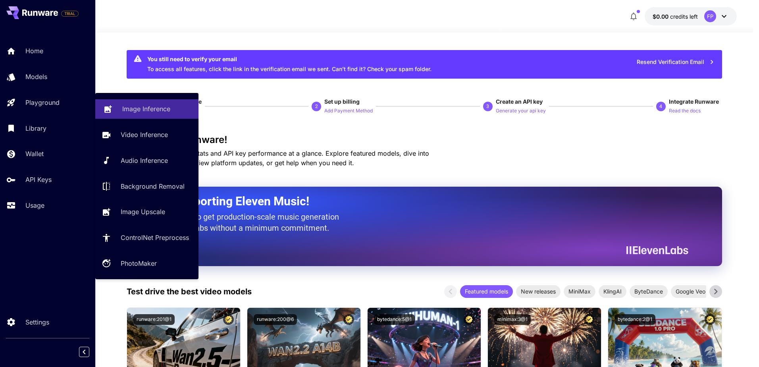 The height and width of the screenshot is (367, 759). What do you see at coordinates (519, 101) in the screenshot?
I see `span: Create an API key` at bounding box center [519, 101].